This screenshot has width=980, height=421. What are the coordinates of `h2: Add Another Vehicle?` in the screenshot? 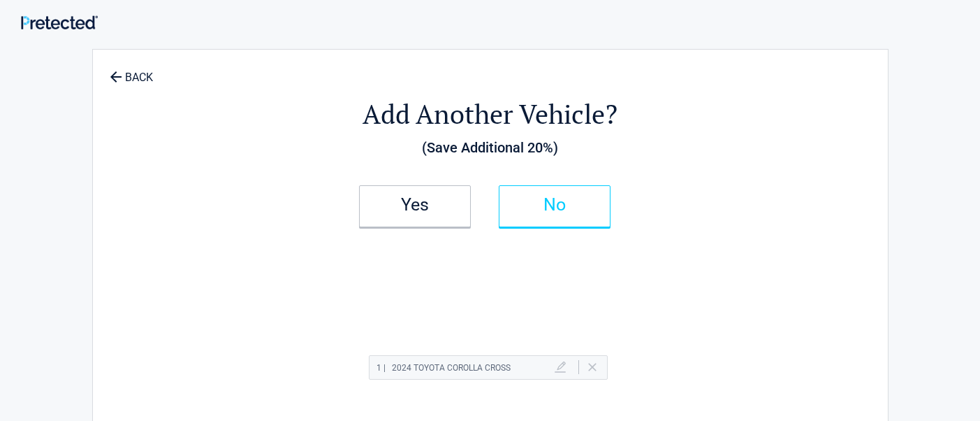 It's located at (491, 114).